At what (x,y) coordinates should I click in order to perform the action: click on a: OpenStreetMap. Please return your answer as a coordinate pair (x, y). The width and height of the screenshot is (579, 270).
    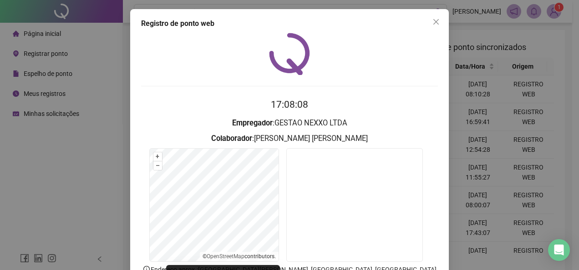
    Looking at the image, I should click on (225, 257).